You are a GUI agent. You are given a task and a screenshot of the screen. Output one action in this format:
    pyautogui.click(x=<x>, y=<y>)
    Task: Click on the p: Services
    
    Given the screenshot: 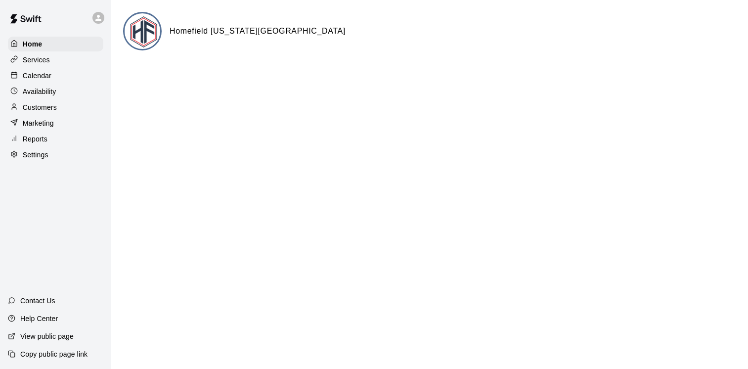 What is the action you would take?
    pyautogui.click(x=36, y=60)
    